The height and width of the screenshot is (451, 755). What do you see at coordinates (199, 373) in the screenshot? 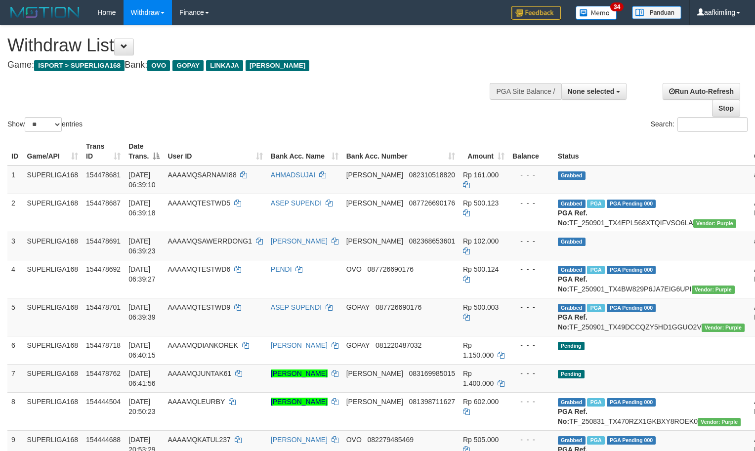
I see `span: AAAAMQJUNTAK61` at bounding box center [199, 373].